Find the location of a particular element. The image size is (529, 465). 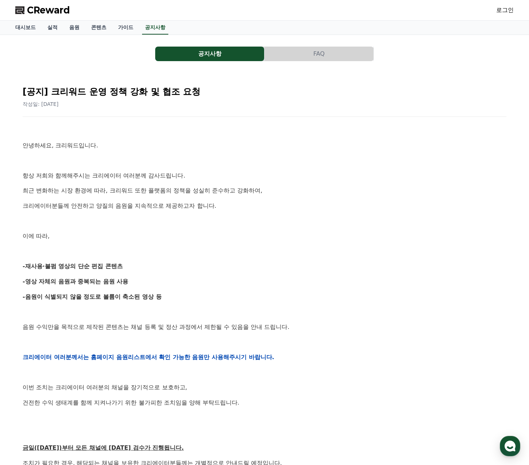

strong: -음원이 식별되지 않을 정도로 볼륨이 축소된 영상 등 is located at coordinates (92, 297).